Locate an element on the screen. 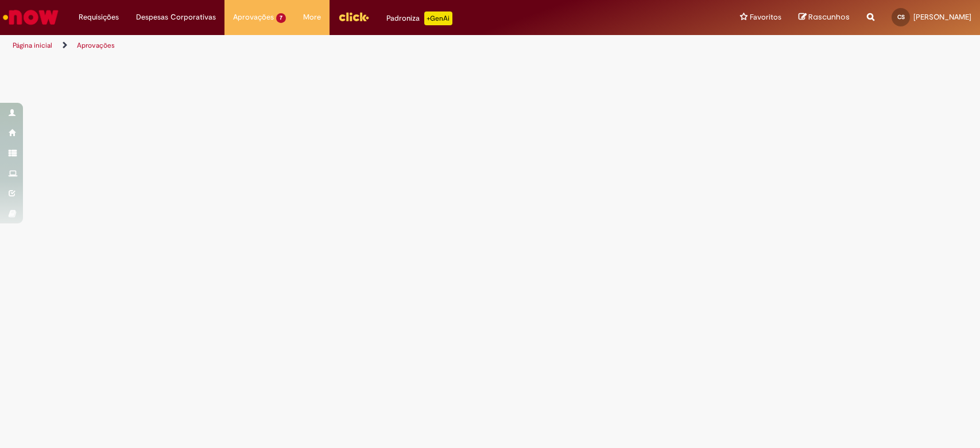  a: Página inicial is located at coordinates (32, 45).